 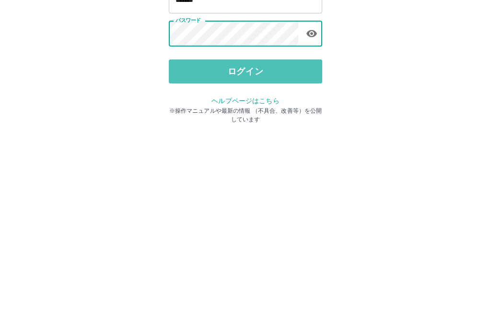 What do you see at coordinates (245, 207) in the screenshot?
I see `a: ヘルプページはこちら` at bounding box center [245, 207].